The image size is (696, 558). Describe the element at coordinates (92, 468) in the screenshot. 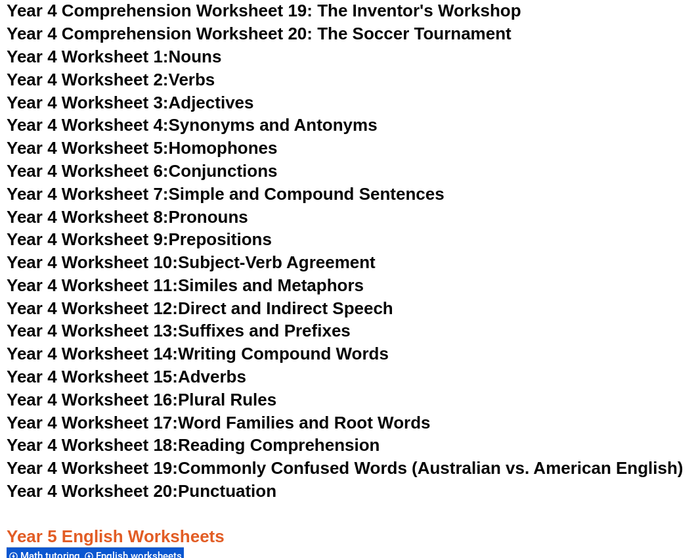

I see `span: Year 4 Worksheet 19:` at that location.